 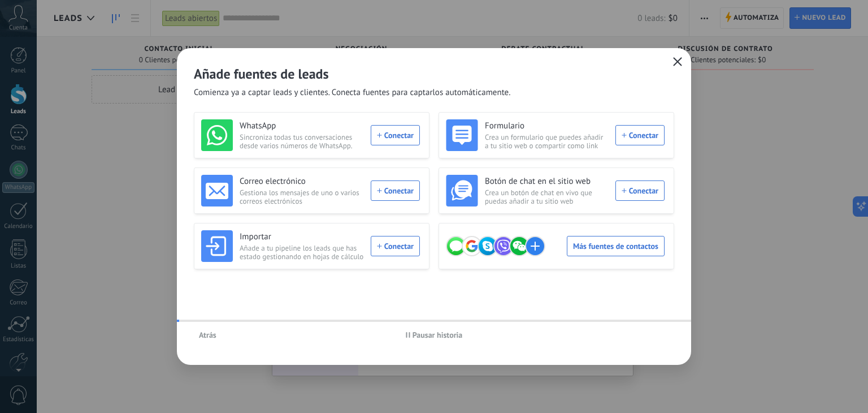 I want to click on span: Pausar historia, so click(x=437, y=335).